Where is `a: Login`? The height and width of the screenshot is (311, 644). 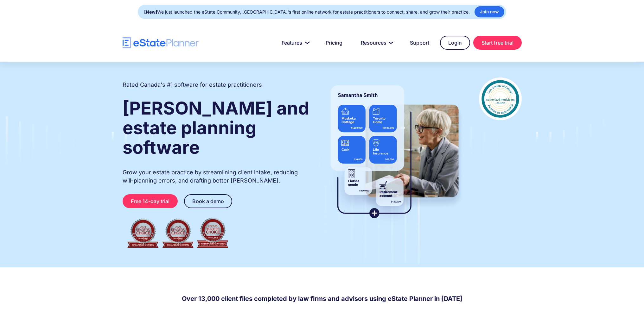
a: Login is located at coordinates (455, 43).